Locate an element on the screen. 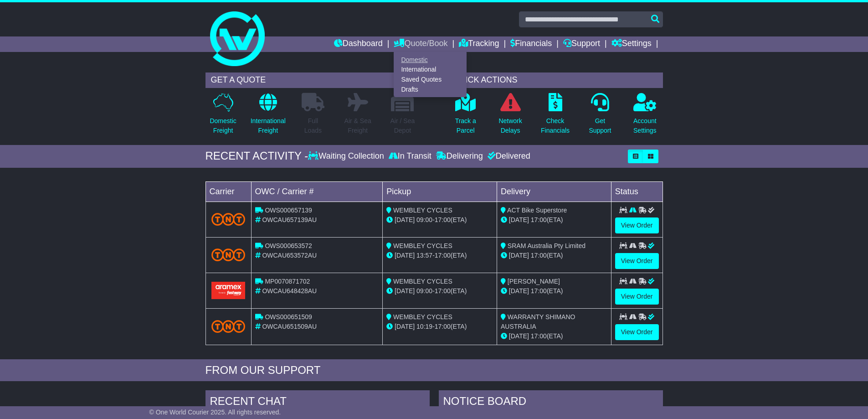 This screenshot has width=868, height=419. a: Financials is located at coordinates (530, 44).